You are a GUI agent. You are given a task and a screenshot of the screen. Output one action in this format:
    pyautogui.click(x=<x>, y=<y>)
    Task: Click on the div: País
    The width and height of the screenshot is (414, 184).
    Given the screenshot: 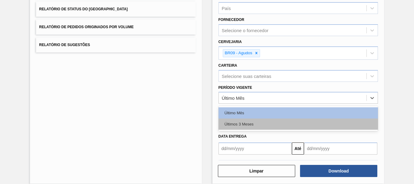 What is the action you would take?
    pyautogui.click(x=226, y=8)
    